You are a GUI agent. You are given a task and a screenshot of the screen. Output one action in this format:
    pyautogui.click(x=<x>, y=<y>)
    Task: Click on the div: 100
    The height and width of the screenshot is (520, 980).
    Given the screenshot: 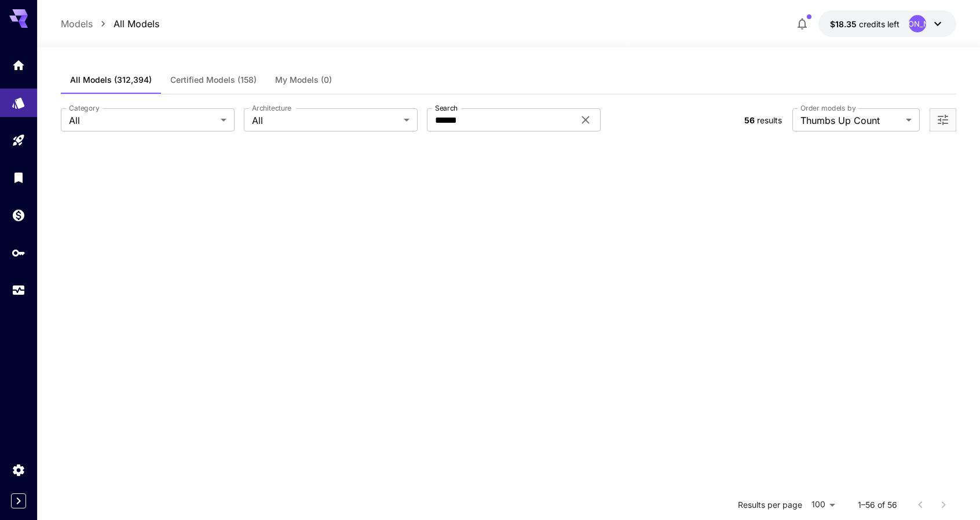 What is the action you would take?
    pyautogui.click(x=823, y=505)
    